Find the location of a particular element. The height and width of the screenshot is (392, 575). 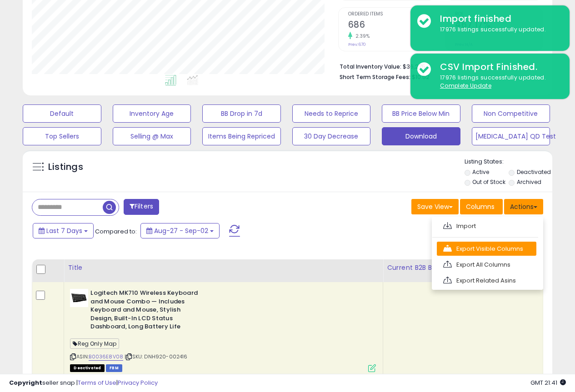

button: Filters is located at coordinates (142, 207).